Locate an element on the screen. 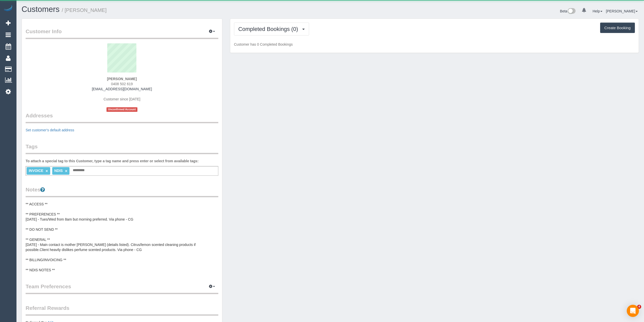  label: To attach a special tag to this Customer, type a tag name and press enter or select from availabl... is located at coordinates (112, 161).